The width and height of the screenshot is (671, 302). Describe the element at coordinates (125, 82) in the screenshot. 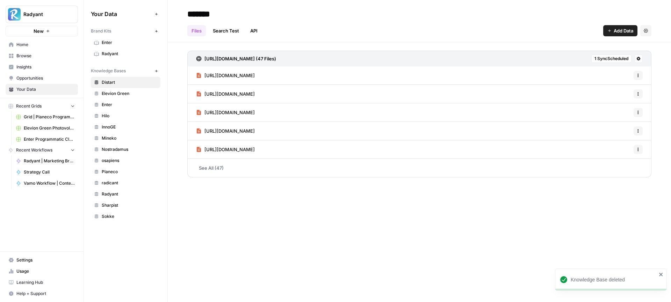

I see `a: Distart` at that location.